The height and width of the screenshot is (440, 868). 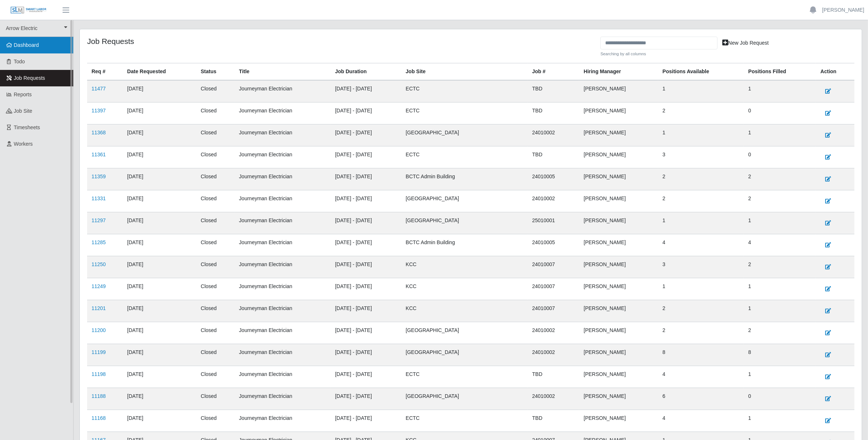 I want to click on th: Title, so click(x=283, y=71).